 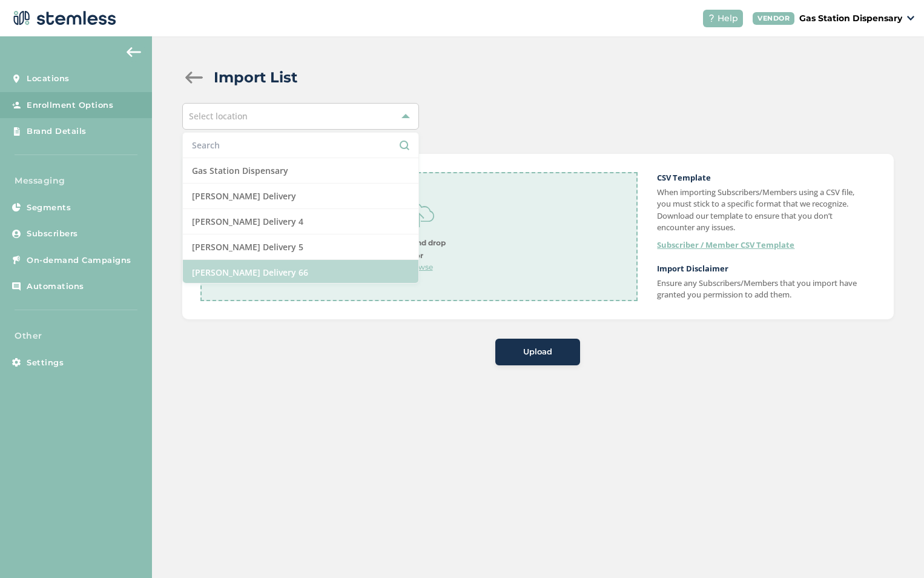 I want to click on span: Segments, so click(x=49, y=208).